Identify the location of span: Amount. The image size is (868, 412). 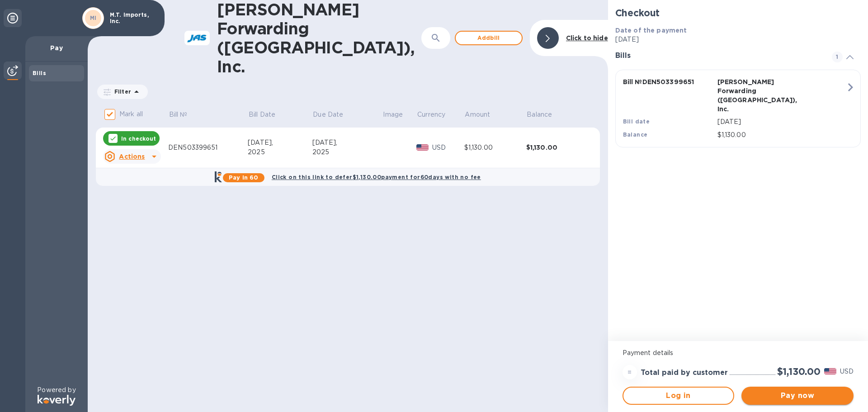
(483, 114).